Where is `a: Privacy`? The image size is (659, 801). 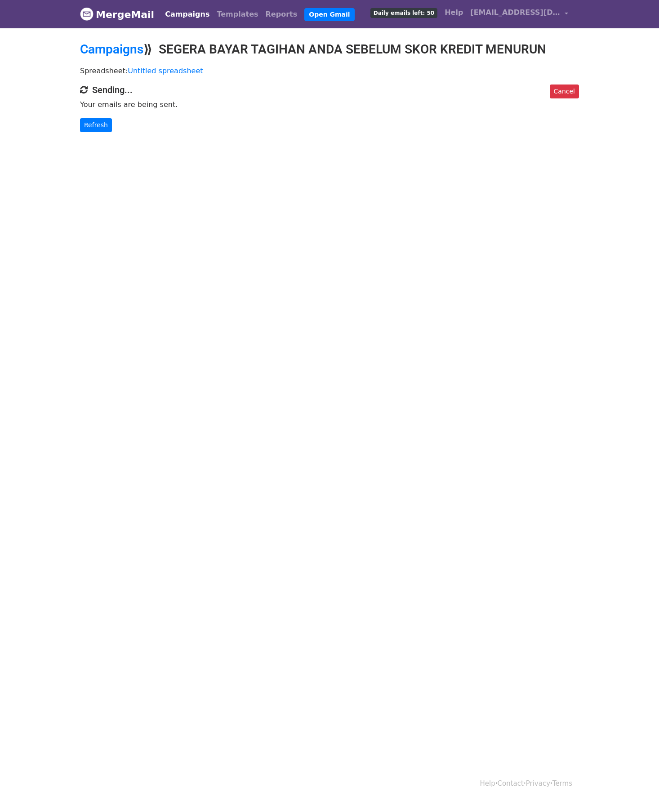 a: Privacy is located at coordinates (538, 784).